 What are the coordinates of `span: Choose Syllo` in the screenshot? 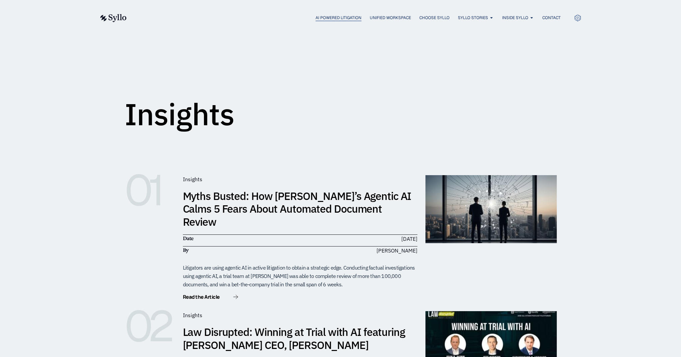 It's located at (434, 18).